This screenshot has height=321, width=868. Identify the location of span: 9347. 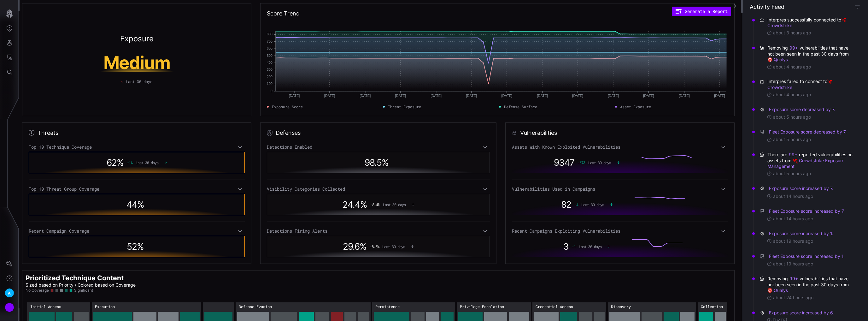
(564, 162).